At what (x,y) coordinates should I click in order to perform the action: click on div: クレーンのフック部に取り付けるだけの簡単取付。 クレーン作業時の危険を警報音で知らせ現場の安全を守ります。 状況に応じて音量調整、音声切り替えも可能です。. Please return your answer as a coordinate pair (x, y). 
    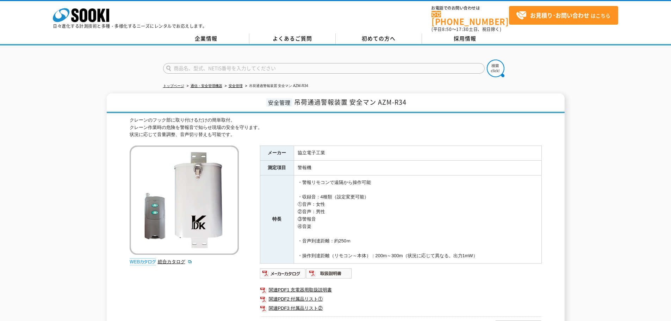
    Looking at the image, I should click on (335, 127).